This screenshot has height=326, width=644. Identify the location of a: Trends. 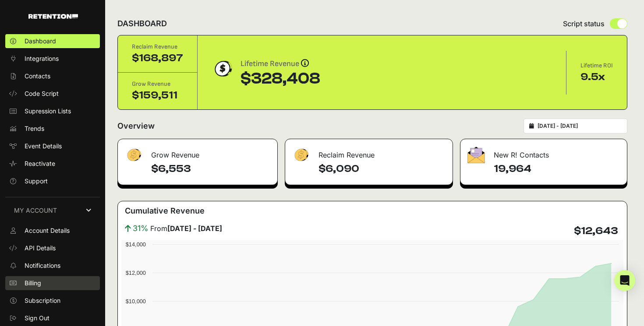
(53, 129).